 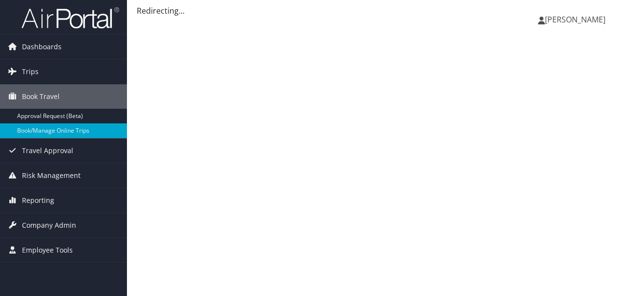 What do you see at coordinates (70, 18) in the screenshot?
I see `img: airportal-logo.png` at bounding box center [70, 18].